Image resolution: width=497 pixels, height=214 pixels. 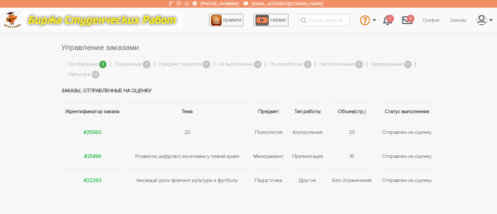 I want to click on strong: #22293, so click(x=92, y=180).